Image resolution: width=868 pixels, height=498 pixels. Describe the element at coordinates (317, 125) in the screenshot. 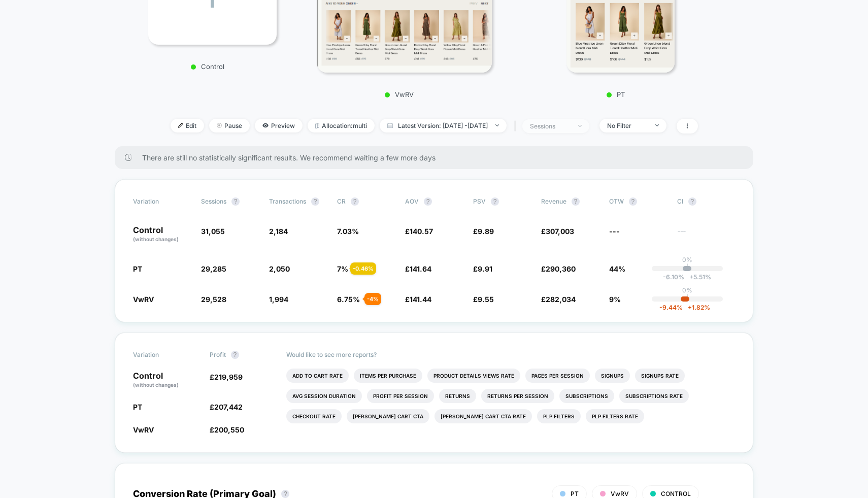

I see `img: rebalance` at that location.